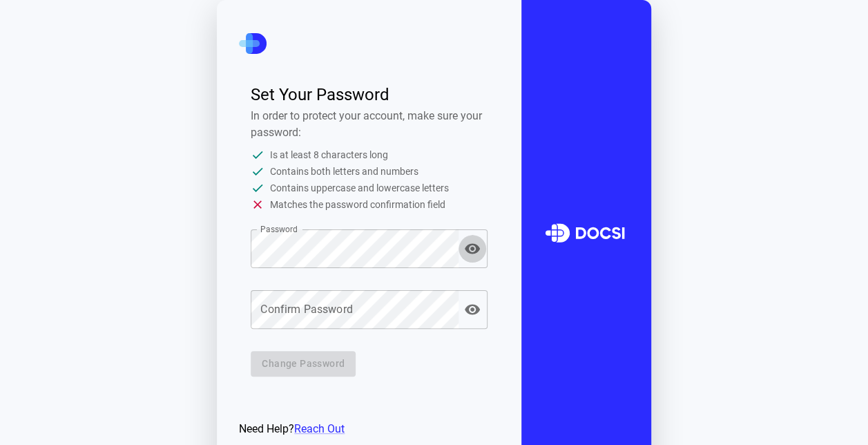 This screenshot has height=445, width=868. Describe the element at coordinates (369, 95) in the screenshot. I see `div: Set Your Password` at that location.